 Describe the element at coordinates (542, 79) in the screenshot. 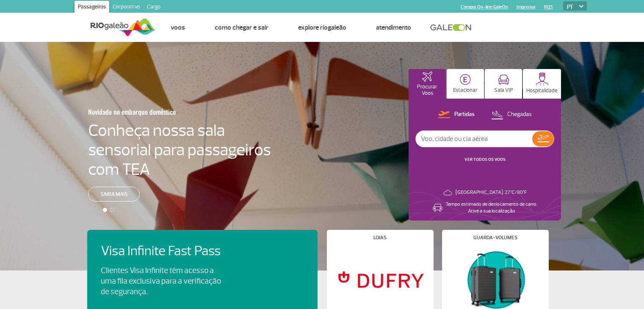

I see `img: hospitality.svg` at that location.